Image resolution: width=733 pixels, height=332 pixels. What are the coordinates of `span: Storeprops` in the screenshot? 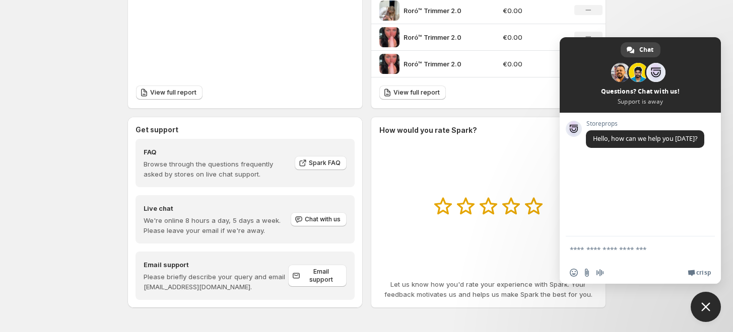 It's located at (645, 124).